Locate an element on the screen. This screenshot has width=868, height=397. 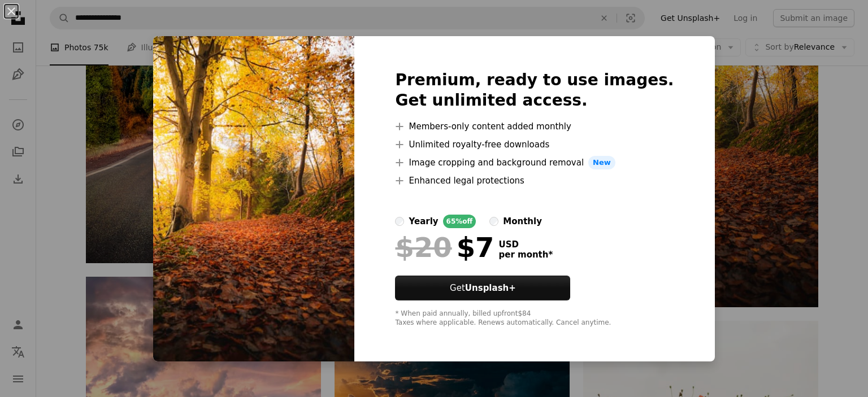
div: 65% off is located at coordinates (459, 221).